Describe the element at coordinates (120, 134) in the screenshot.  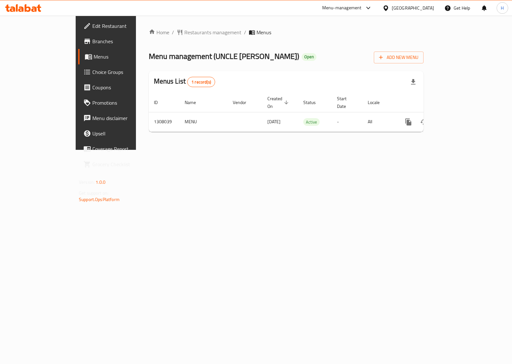
I see `a: Upsell` at that location.